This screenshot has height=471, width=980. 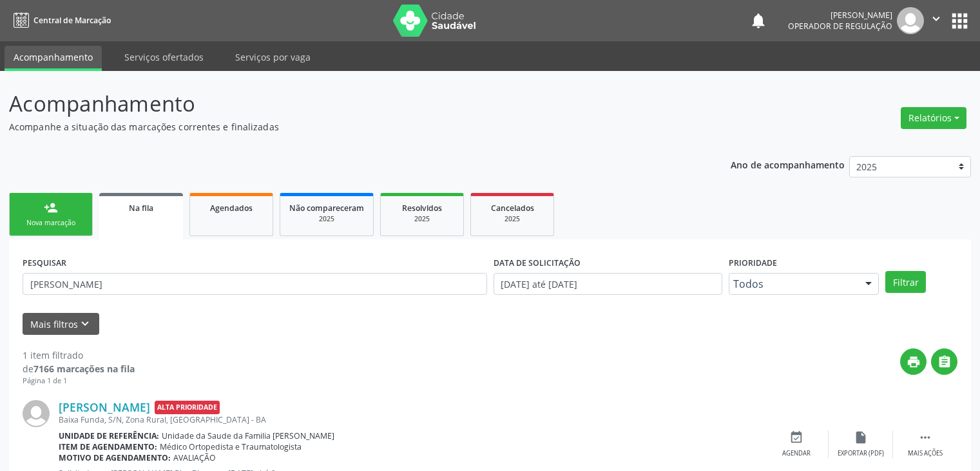 What do you see at coordinates (840, 26) in the screenshot?
I see `span: Operador de regulação` at bounding box center [840, 26].